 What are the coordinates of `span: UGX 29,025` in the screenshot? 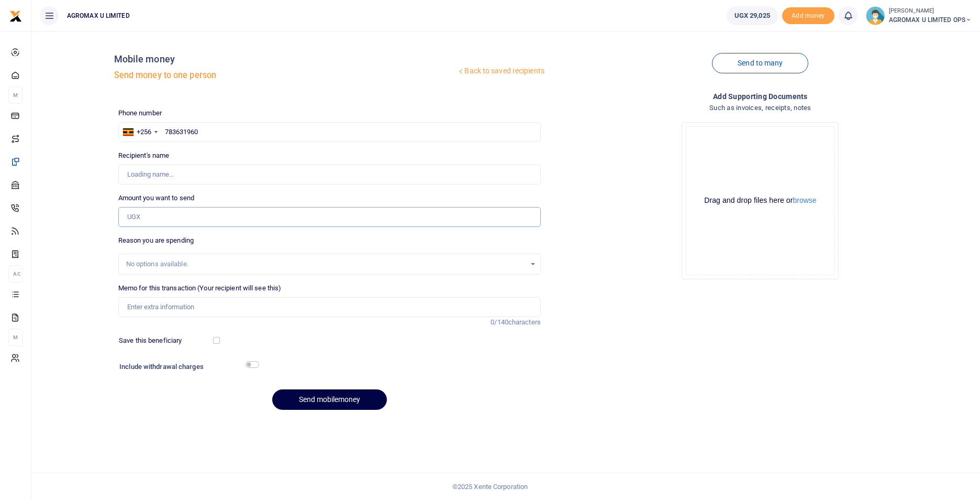 It's located at (753, 16).